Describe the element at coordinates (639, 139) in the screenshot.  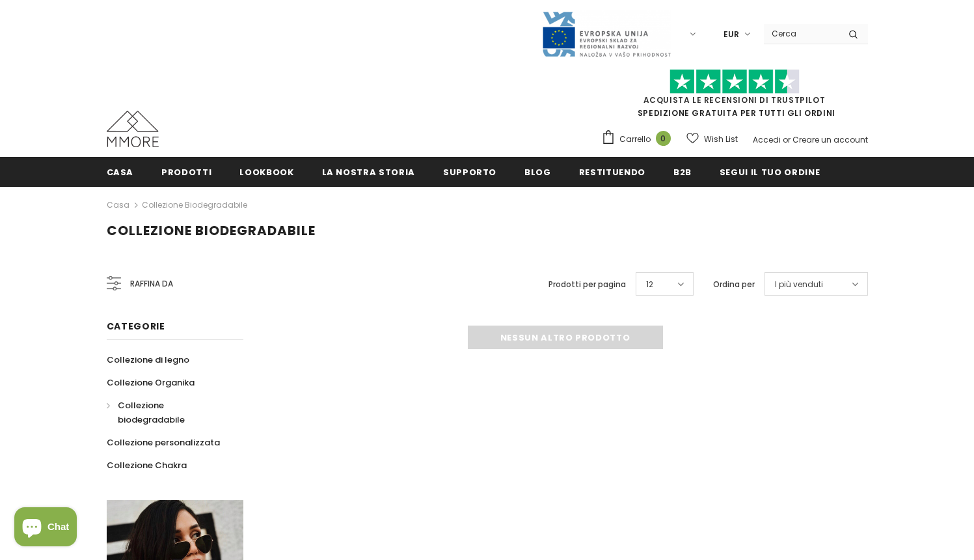
I see `a: Carrello 0` at that location.